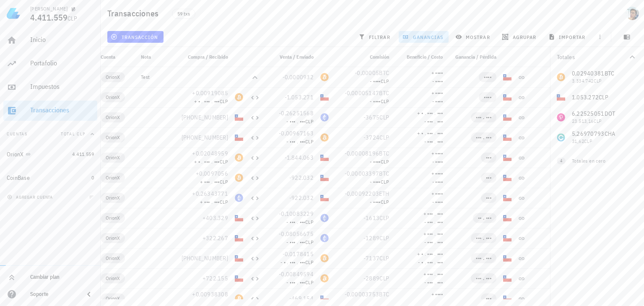 The image size is (644, 306). I want to click on span: +0,00919085, so click(210, 93).